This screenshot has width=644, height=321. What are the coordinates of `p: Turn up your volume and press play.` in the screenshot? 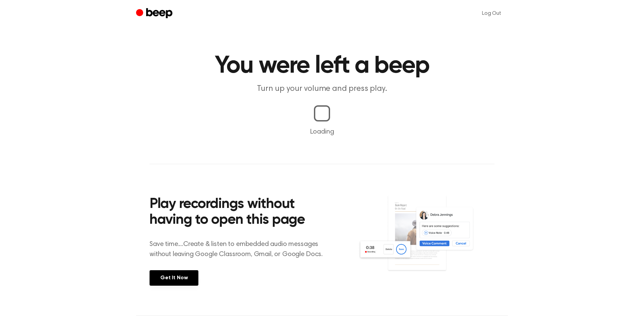 It's located at (322, 89).